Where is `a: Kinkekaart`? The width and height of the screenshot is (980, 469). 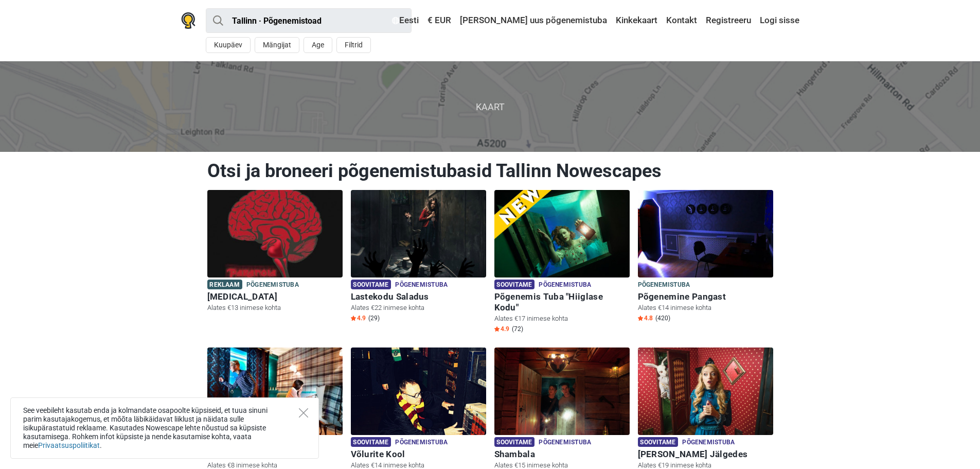
a: Kinkekaart is located at coordinates (637, 21).